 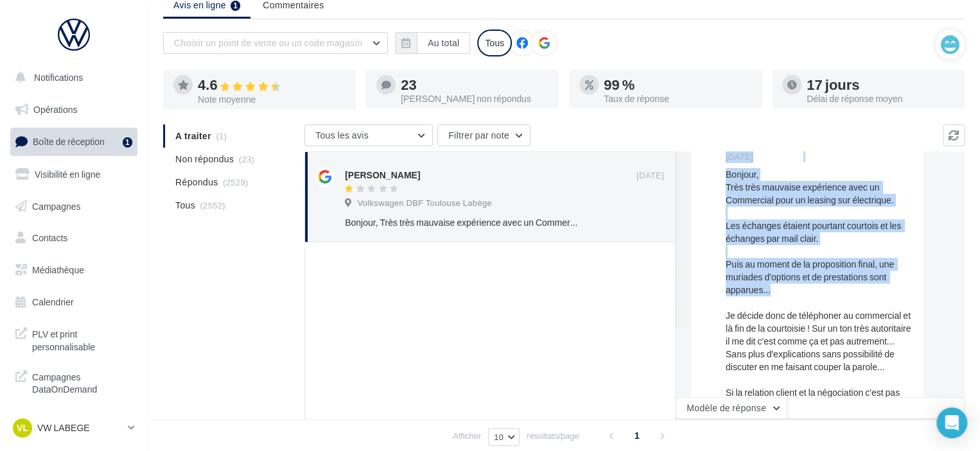 I want to click on div: 17 jours, so click(x=880, y=85).